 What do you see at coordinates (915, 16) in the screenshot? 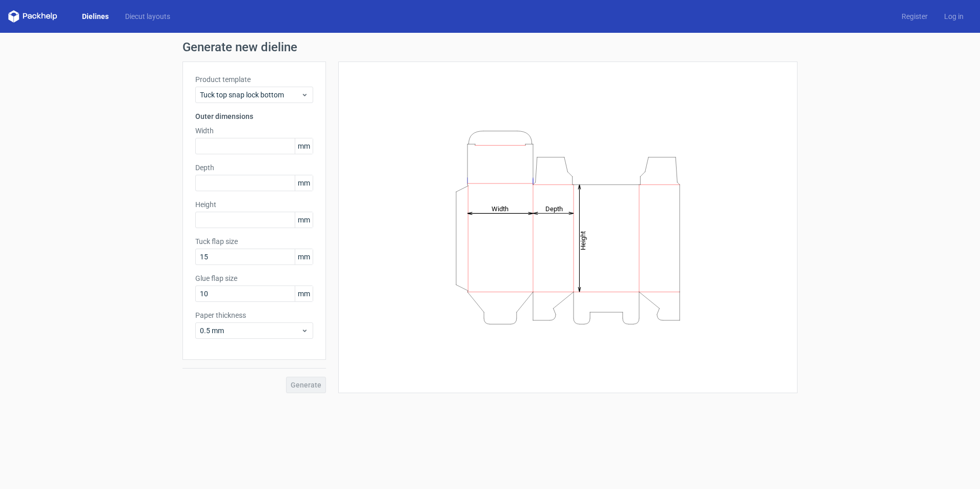
I see `a: Register` at bounding box center [915, 16].